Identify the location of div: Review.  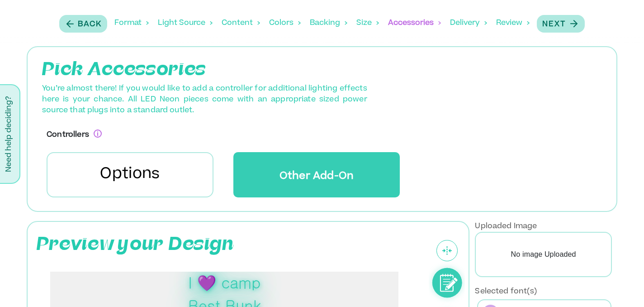
(513, 23).